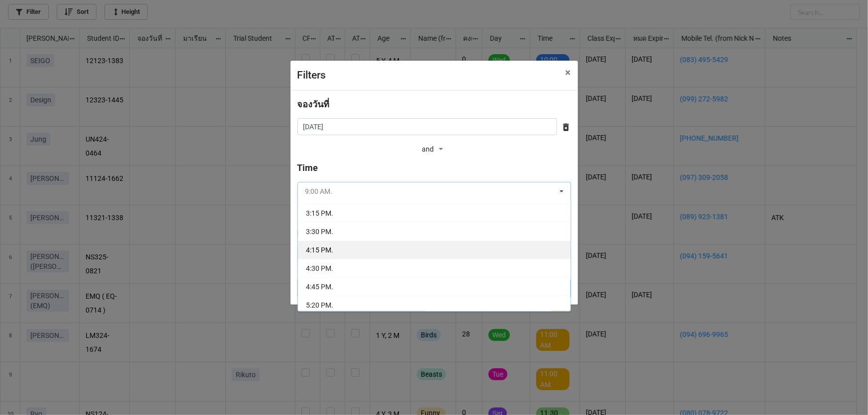  What do you see at coordinates (319, 250) in the screenshot?
I see `span: 4:15 PM.` at bounding box center [319, 250].